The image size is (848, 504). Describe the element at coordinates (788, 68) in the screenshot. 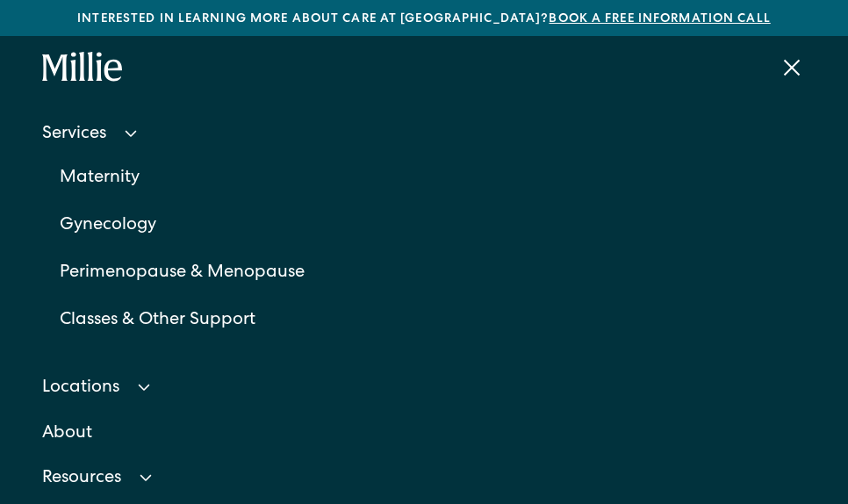

I see `div: menu` at that location.